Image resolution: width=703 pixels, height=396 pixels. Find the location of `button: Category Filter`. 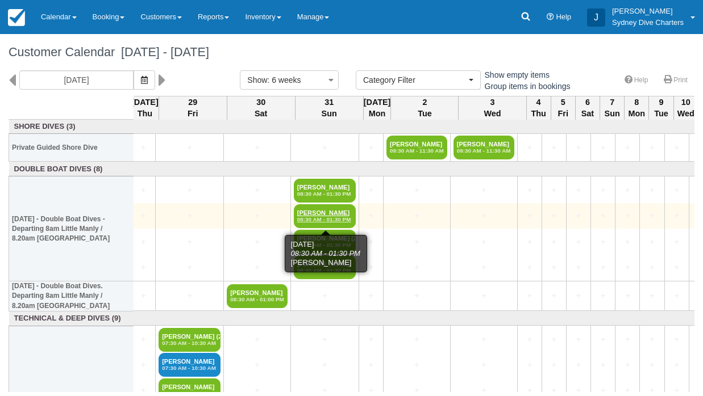

button: Category Filter is located at coordinates (418, 80).